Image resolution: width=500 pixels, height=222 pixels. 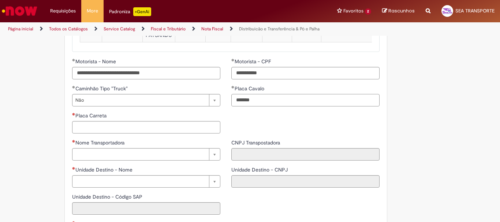 What do you see at coordinates (108, 197) in the screenshot?
I see `span: Somente leitura - Unidade Destino - Código SAP` at bounding box center [108, 197].